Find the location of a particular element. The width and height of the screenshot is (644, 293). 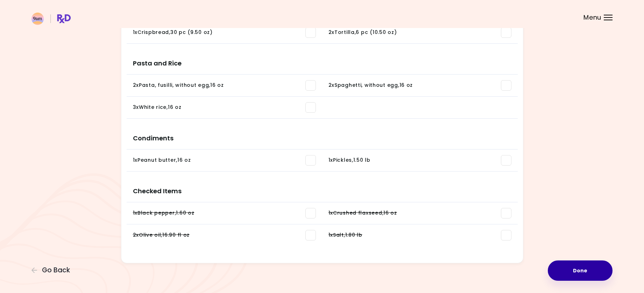

h3: Pasta and Rice is located at coordinates (322, 61).